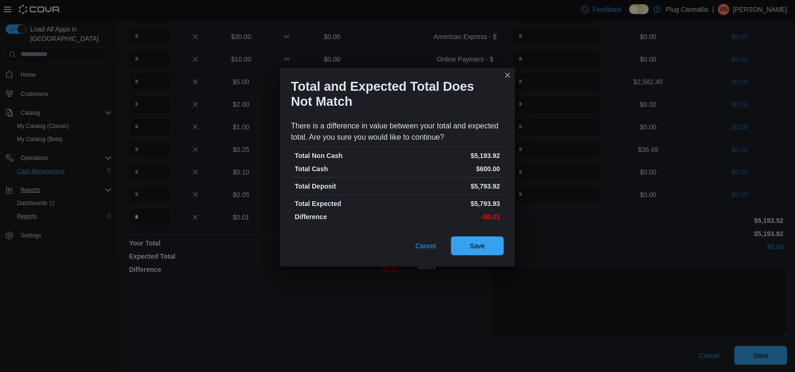  Describe the element at coordinates (450, 217) in the screenshot. I see `p: -$0.01` at that location.